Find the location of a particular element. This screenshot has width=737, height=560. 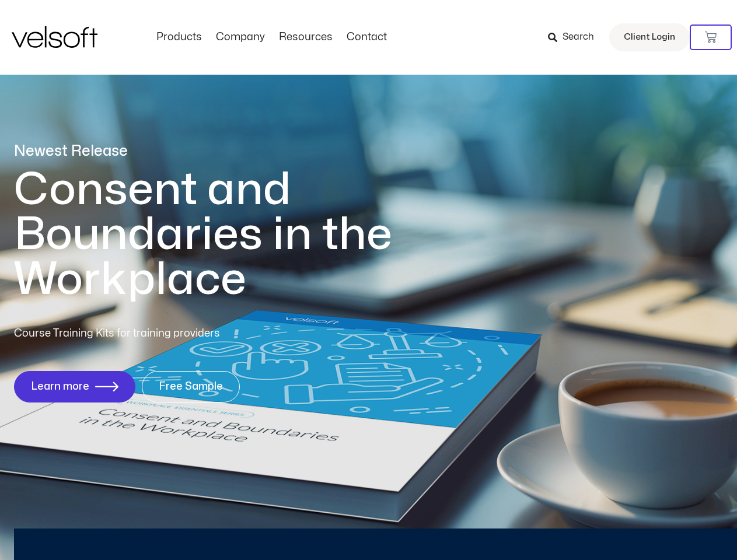

a: CompanyMenu Toggle is located at coordinates (240, 37).